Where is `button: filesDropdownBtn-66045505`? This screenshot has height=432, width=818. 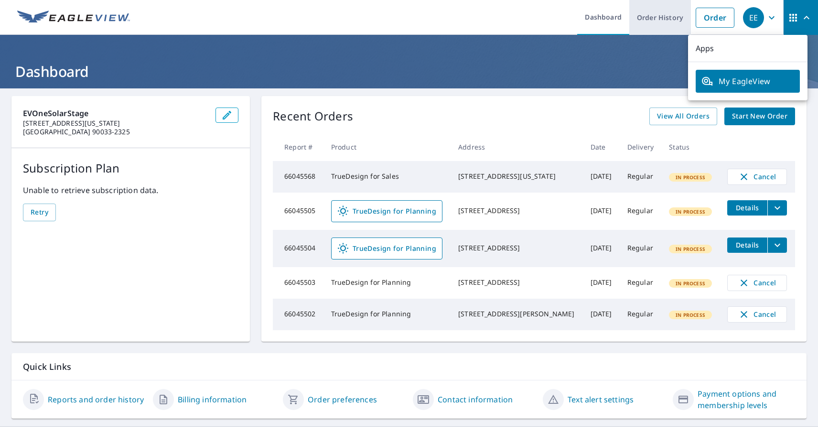
button: filesDropdownBtn-66045505 is located at coordinates (777, 208).